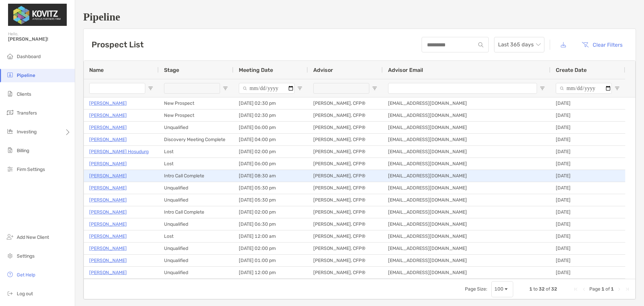  What do you see at coordinates (27, 113) in the screenshot?
I see `span: Transfers` at bounding box center [27, 113].